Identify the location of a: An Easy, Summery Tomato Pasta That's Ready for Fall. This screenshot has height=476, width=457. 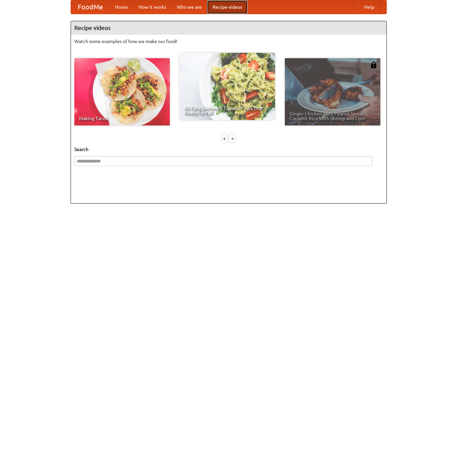
(227, 87).